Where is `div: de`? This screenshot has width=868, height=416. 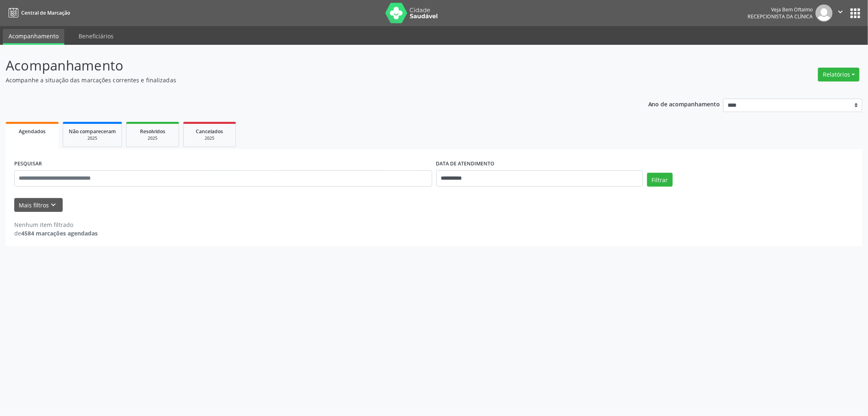 div: de is located at coordinates (56, 233).